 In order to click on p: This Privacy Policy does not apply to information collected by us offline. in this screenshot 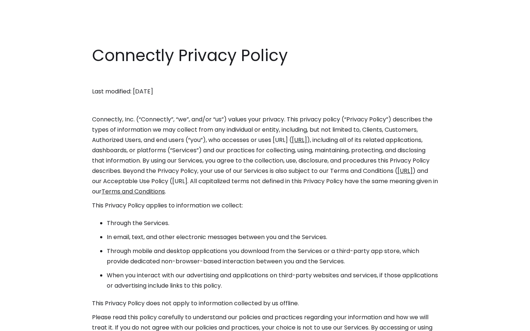, I will do `click(265, 304)`.